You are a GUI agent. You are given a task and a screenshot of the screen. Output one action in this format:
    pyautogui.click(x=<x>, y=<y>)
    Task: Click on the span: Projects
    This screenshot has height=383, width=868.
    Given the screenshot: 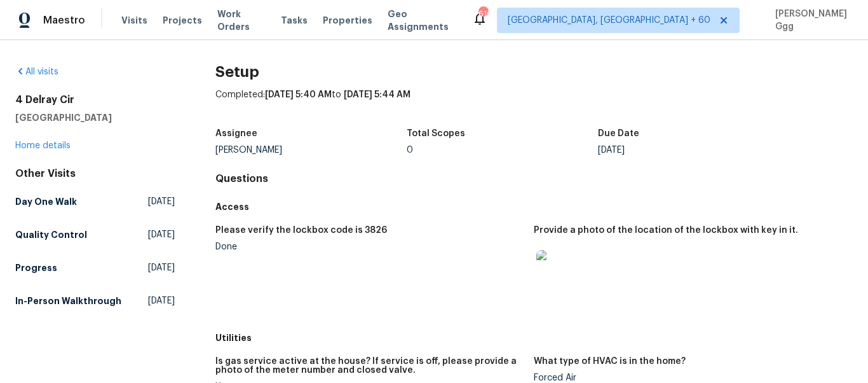 What is the action you would take?
    pyautogui.click(x=182, y=20)
    